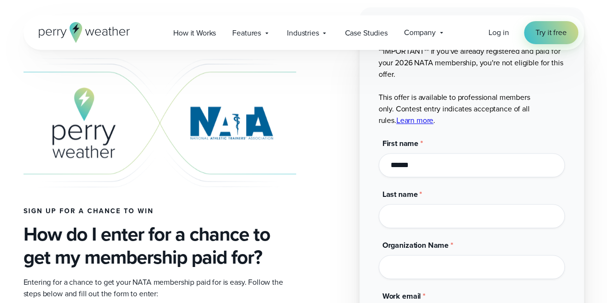 Image resolution: width=607 pixels, height=303 pixels. What do you see at coordinates (499, 33) in the screenshot?
I see `a: Log in` at bounding box center [499, 33].